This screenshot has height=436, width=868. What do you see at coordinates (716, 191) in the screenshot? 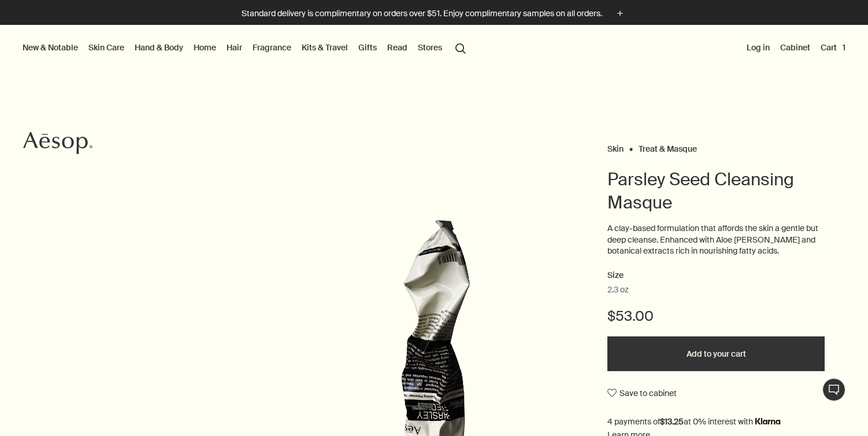
I see `h1: Parsley Seed Cleansing Masque` at bounding box center [716, 191].